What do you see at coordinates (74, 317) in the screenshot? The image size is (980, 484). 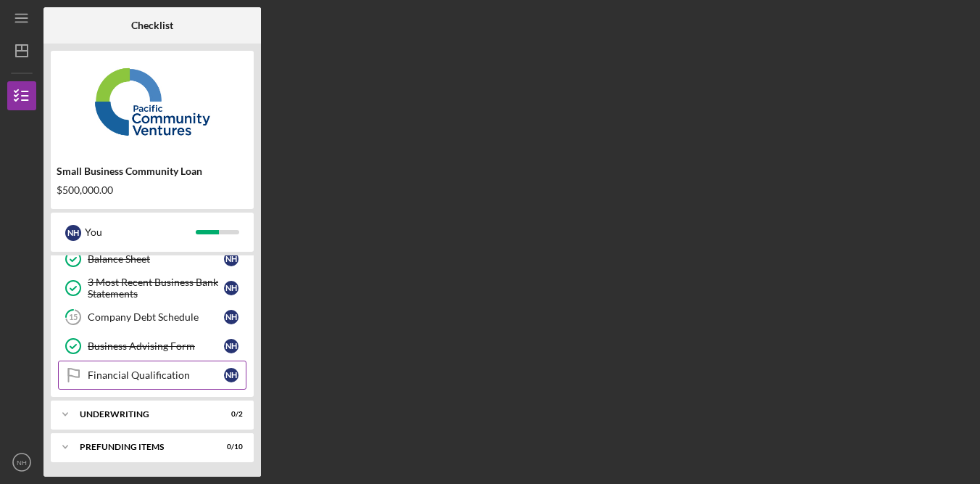 I see `tspan: 15` at bounding box center [74, 317].